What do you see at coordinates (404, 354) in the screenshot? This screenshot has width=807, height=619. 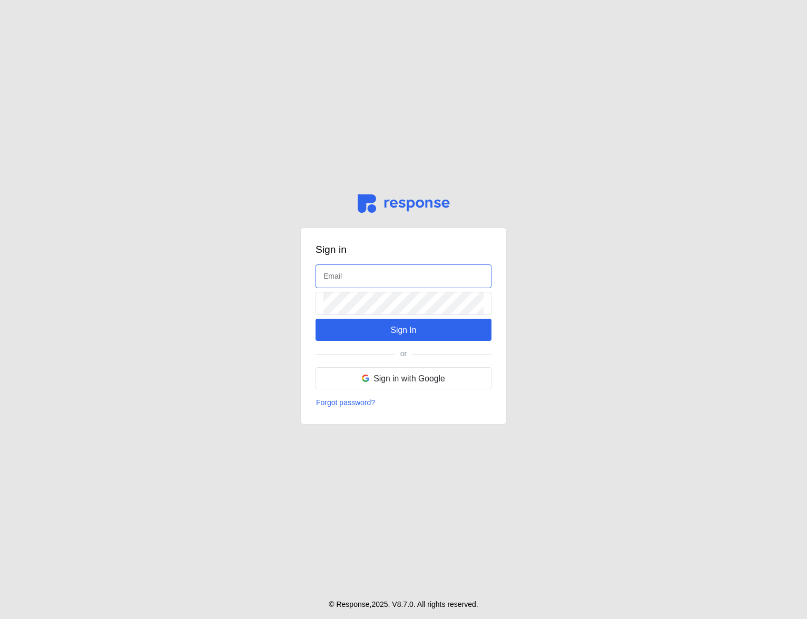 I see `p: or` at bounding box center [404, 354].